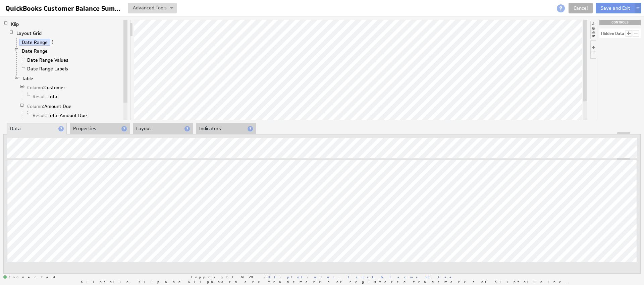 The height and width of the screenshot is (285, 644). What do you see at coordinates (15, 24) in the screenshot?
I see `a: Klip` at bounding box center [15, 24].